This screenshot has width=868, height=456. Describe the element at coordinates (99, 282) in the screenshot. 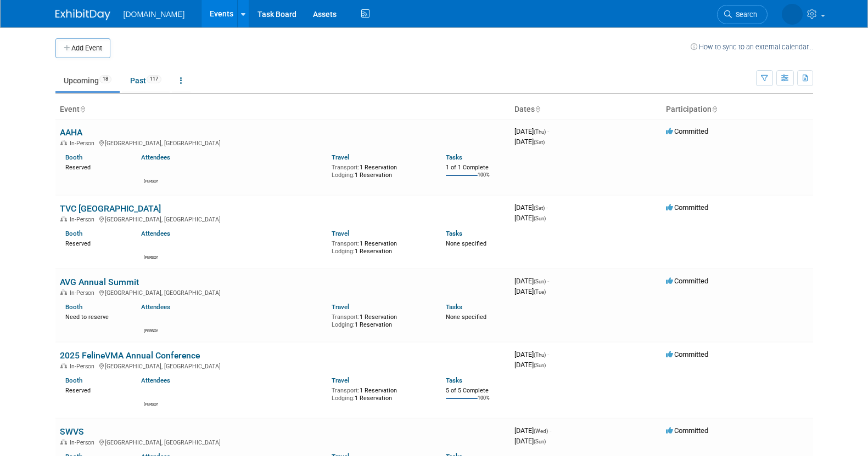

I see `a: AVG Annual Summit` at that location.